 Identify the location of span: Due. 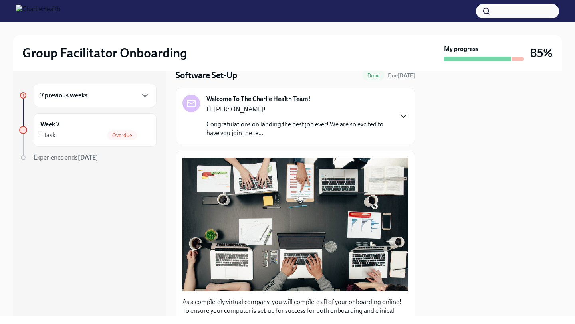
(401, 76).